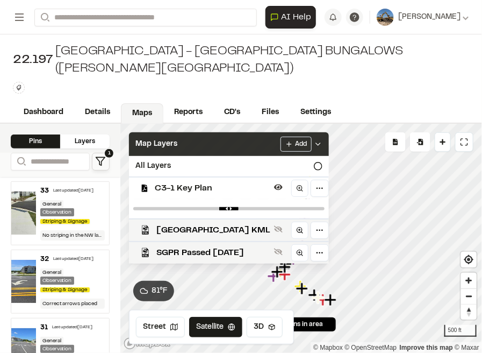  Describe the element at coordinates (45, 191) in the screenshot. I see `div: 33` at that location.